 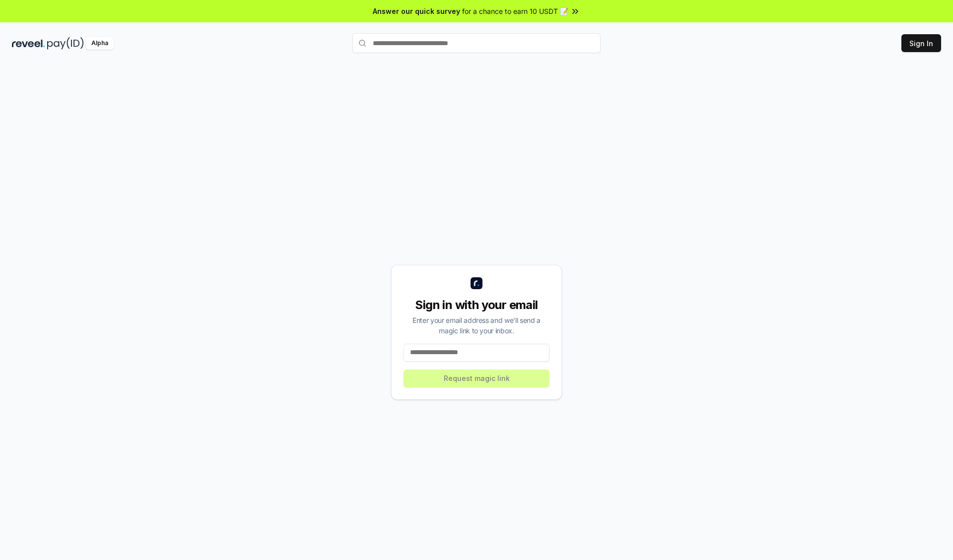 I want to click on div: Sign in with your email, so click(x=476, y=305).